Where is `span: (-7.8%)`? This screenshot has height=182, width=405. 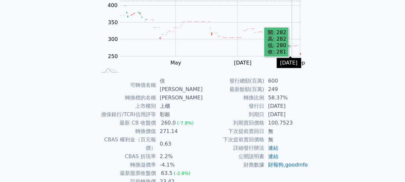
span: (-7.8%) is located at coordinates (185, 123).